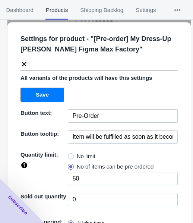 The image size is (193, 223). What do you see at coordinates (39, 155) in the screenshot?
I see `span: Quantity limit:` at bounding box center [39, 155].